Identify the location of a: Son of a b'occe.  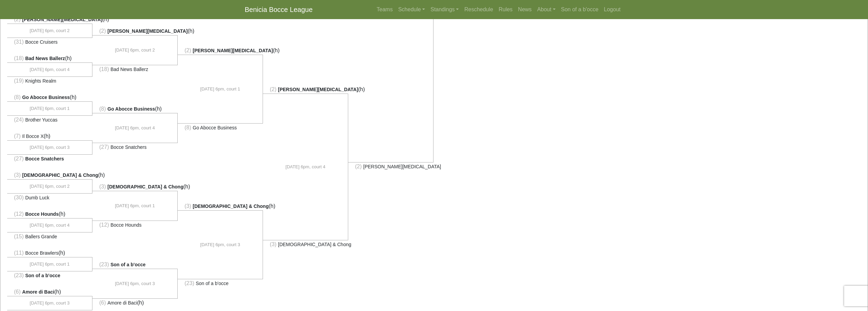
(580, 10).